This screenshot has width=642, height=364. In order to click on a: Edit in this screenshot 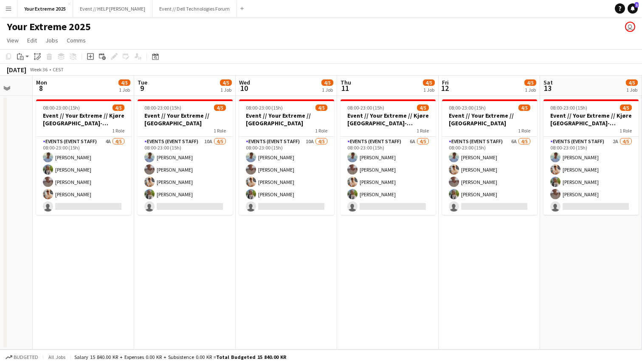, I will do `click(32, 41)`.